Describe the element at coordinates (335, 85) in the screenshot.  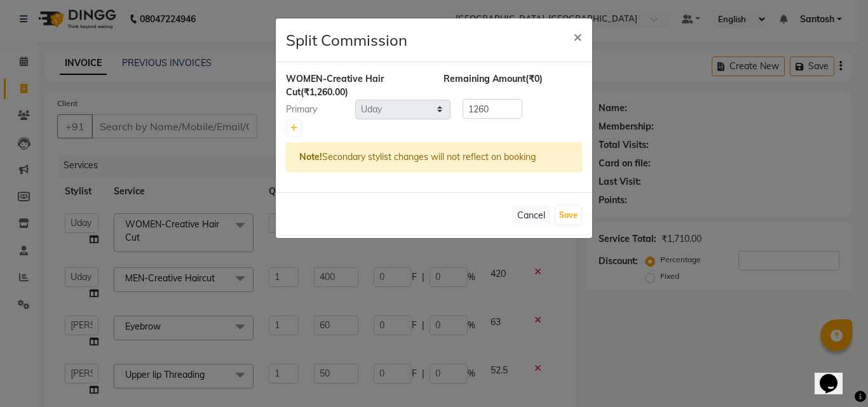
I see `span: WOMEN-Creative Hair Cut` at that location.